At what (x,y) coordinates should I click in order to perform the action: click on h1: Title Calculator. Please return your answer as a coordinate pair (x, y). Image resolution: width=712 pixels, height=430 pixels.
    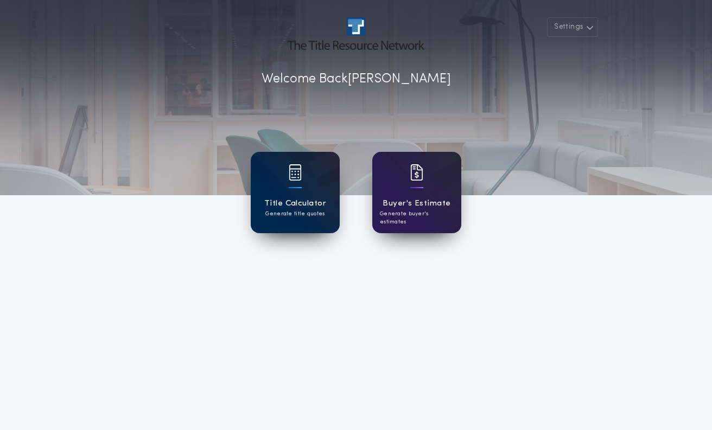
    Looking at the image, I should click on (295, 204).